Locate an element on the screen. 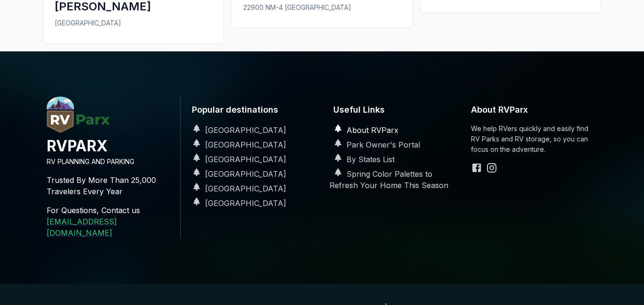  h6: About RVParx is located at coordinates (534, 110).